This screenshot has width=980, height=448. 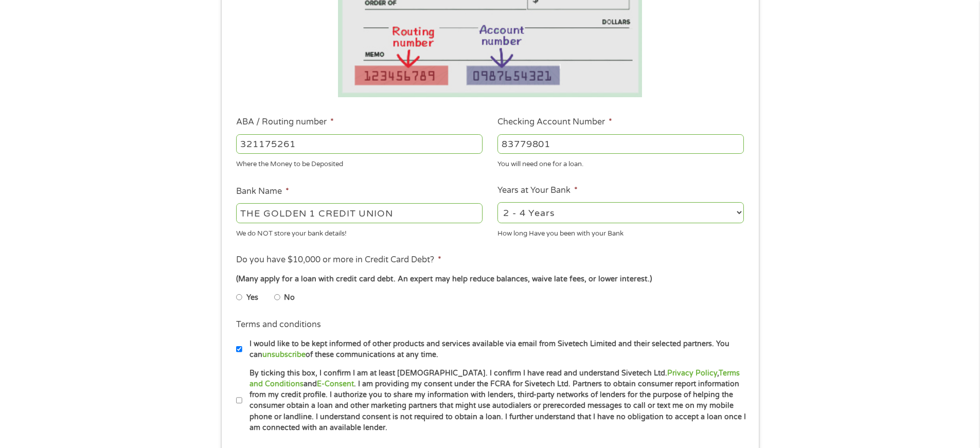 What do you see at coordinates (620, 231) in the screenshot?
I see `div: How long Have you been with your Bank` at bounding box center [620, 231].